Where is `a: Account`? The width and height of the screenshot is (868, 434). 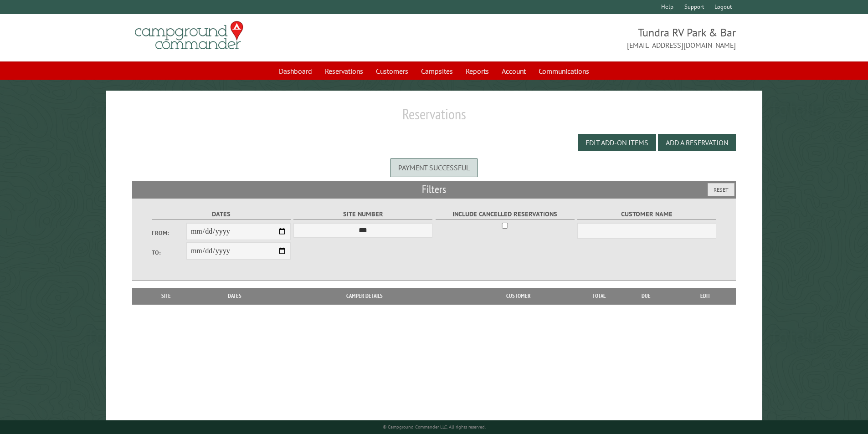
a: Account is located at coordinates (513, 71).